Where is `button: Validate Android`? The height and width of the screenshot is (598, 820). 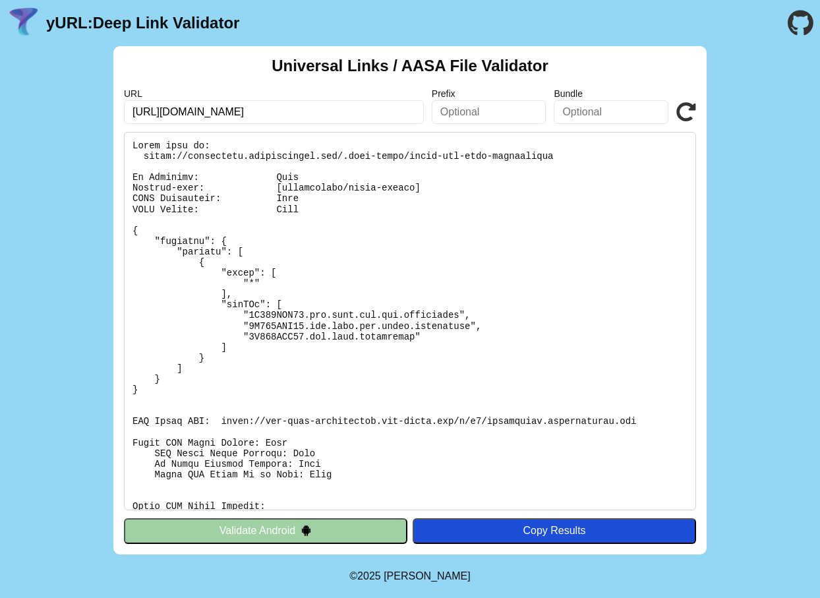 button: Validate Android is located at coordinates (266, 531).